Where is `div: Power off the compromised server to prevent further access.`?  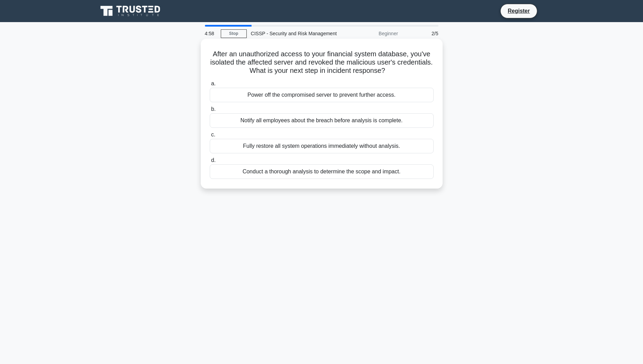
div: Power off the compromised server to prevent further access. is located at coordinates (322, 95).